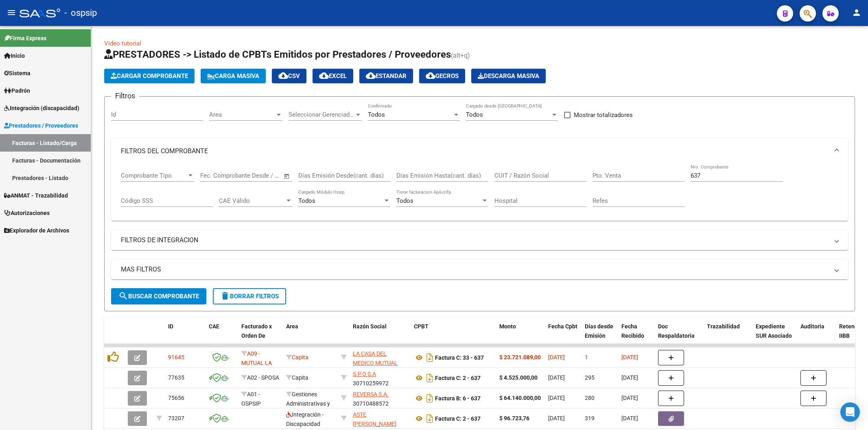  What do you see at coordinates (723, 327) in the screenshot?
I see `span: Trazabilidad` at bounding box center [723, 327].